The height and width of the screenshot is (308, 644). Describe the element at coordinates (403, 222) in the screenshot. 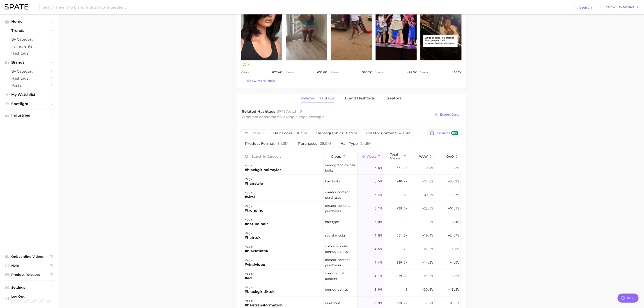

I see `span: 1.3b` at that location.